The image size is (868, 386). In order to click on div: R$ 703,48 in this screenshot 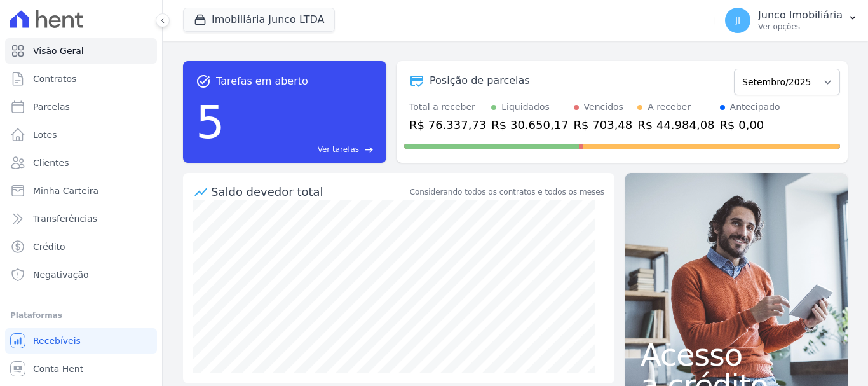, I will do `click(603, 125)`.